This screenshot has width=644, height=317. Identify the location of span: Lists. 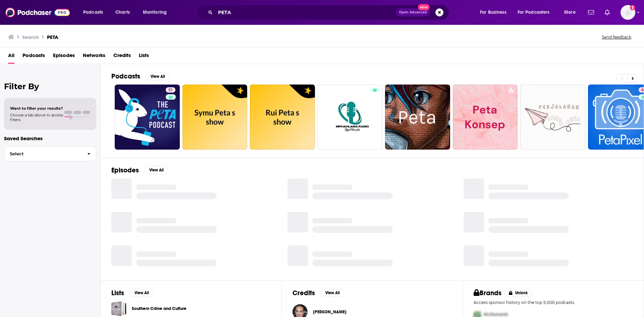
(144, 57).